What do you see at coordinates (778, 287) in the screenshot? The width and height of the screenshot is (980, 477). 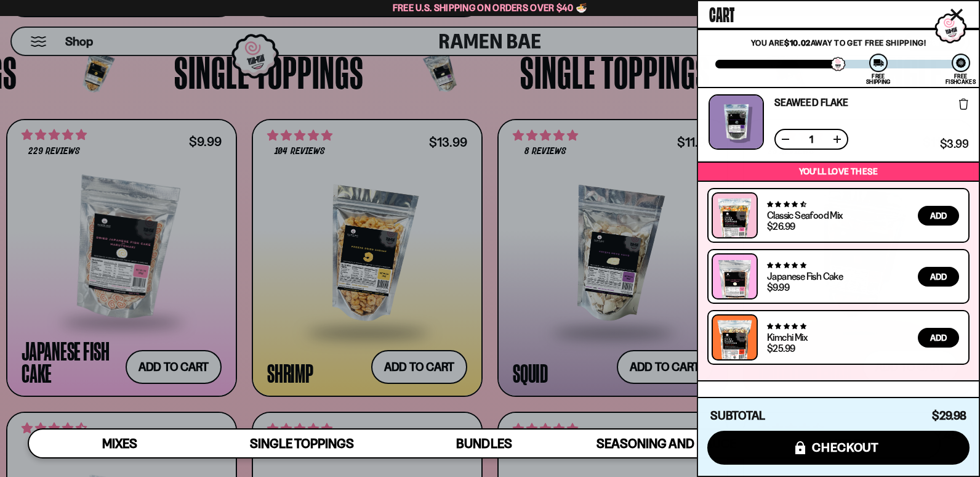 I see `div: $9.99` at bounding box center [778, 287].